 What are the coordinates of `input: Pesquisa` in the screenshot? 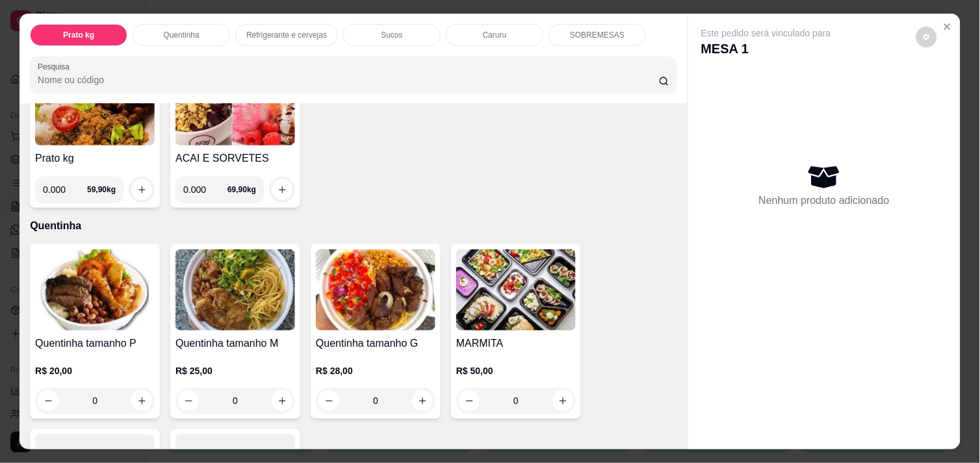 It's located at (348, 80).